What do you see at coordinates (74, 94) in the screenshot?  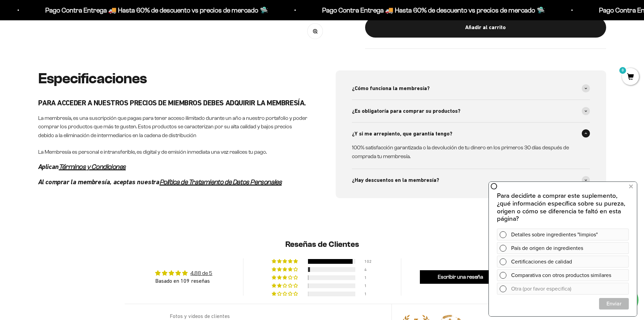 I see `div: Comparativa con otros productos similares` at bounding box center [74, 94].